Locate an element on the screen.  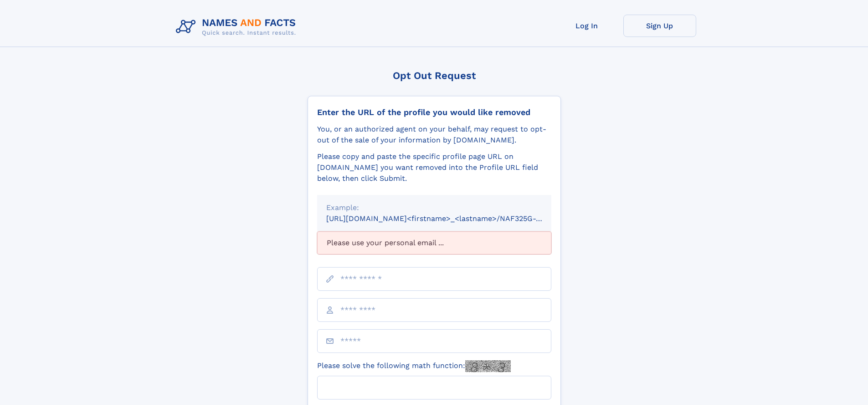
div: You, or an authorized agent on your behalf, may request to opt-out of the sale of your informatio... is located at coordinates (434, 135).